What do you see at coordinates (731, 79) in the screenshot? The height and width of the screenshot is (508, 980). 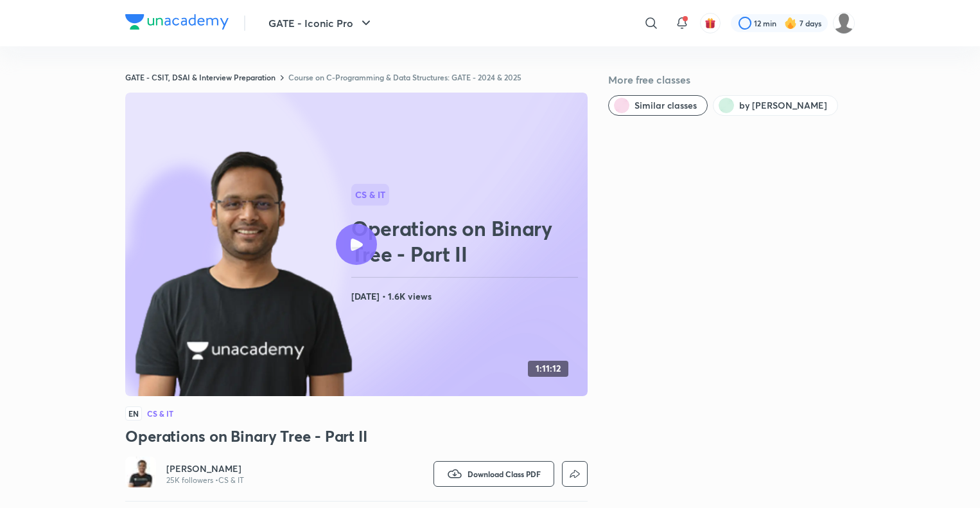 I see `h5: More free classes` at bounding box center [731, 79].